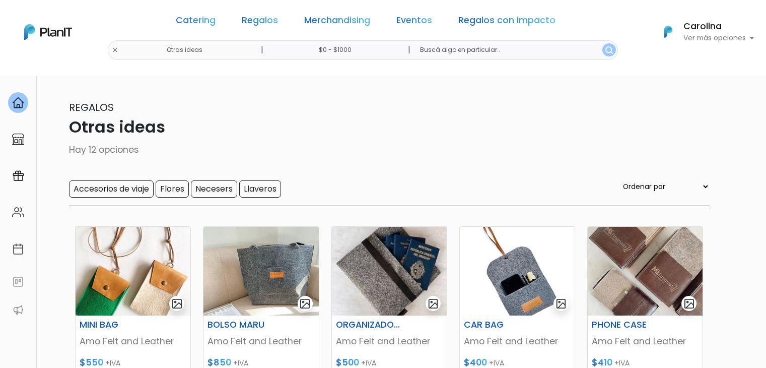  What do you see at coordinates (111, 189) in the screenshot?
I see `input: Accesorios de viaje` at bounding box center [111, 189].